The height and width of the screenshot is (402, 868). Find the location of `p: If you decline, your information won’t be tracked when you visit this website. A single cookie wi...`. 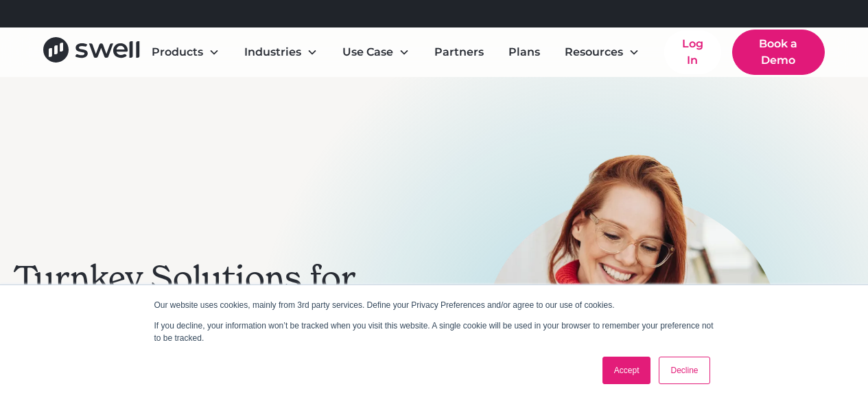

p: If you decline, your information won’t be tracked when you visit this website. A single cookie wi... is located at coordinates (434, 332).